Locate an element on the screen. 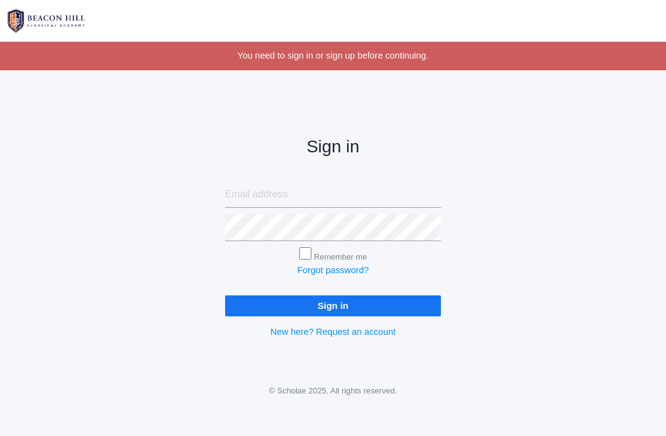  label: Remember me is located at coordinates (340, 257).